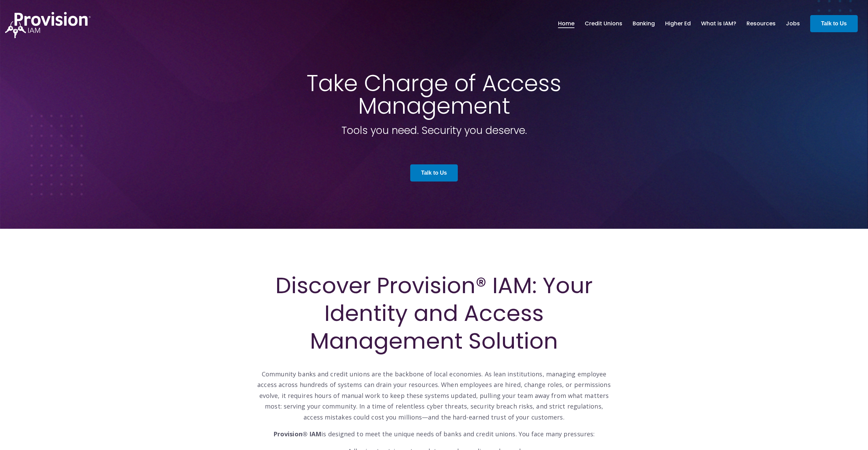  I want to click on a: Jobs, so click(793, 24).